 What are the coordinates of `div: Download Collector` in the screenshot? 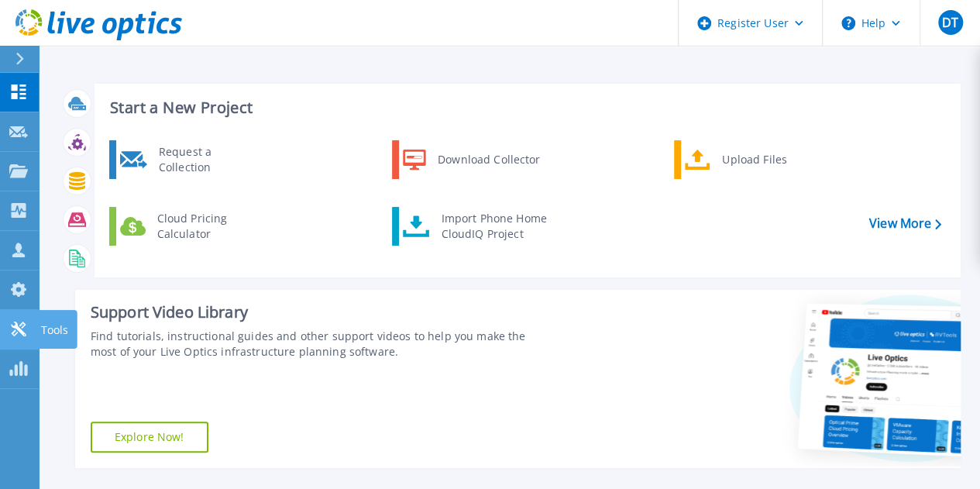 It's located at (488, 160).